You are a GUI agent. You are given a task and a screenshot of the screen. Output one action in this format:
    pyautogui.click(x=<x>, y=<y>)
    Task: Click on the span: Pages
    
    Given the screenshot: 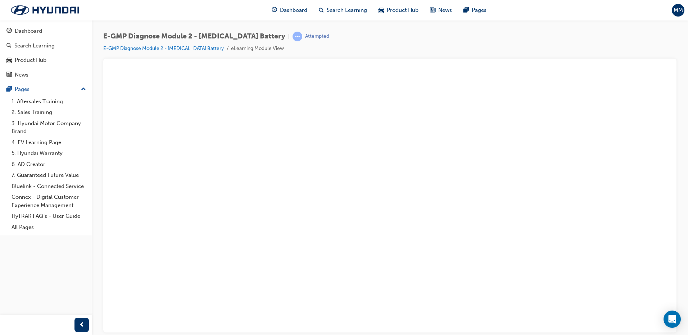 What is the action you would take?
    pyautogui.click(x=479, y=10)
    